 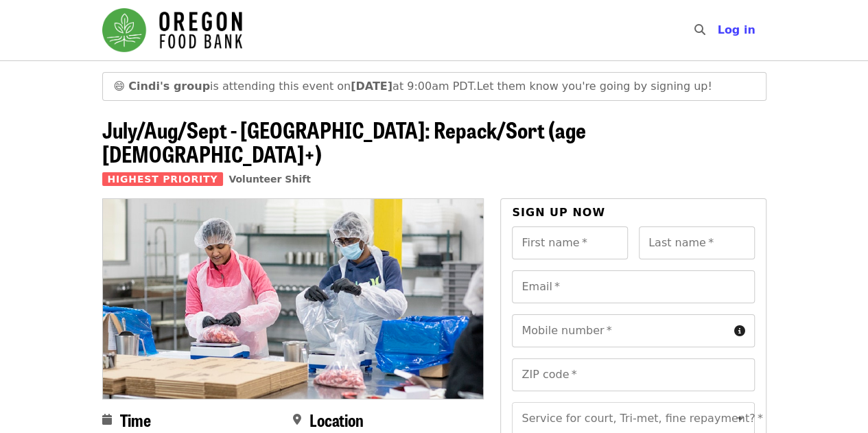 I want to click on span: Highest Priority, so click(x=163, y=179).